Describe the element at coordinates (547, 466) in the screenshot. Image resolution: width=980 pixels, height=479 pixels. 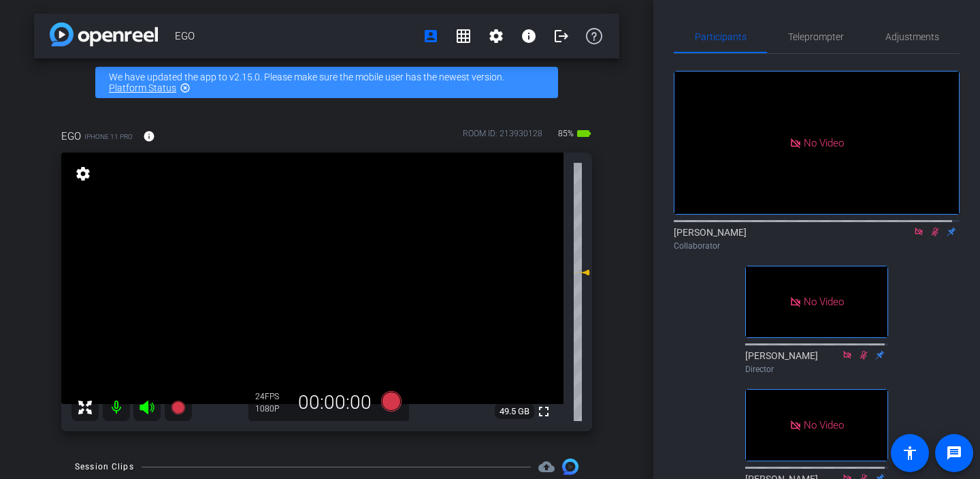
I see `mat-icon: cloud_upload` at that location.